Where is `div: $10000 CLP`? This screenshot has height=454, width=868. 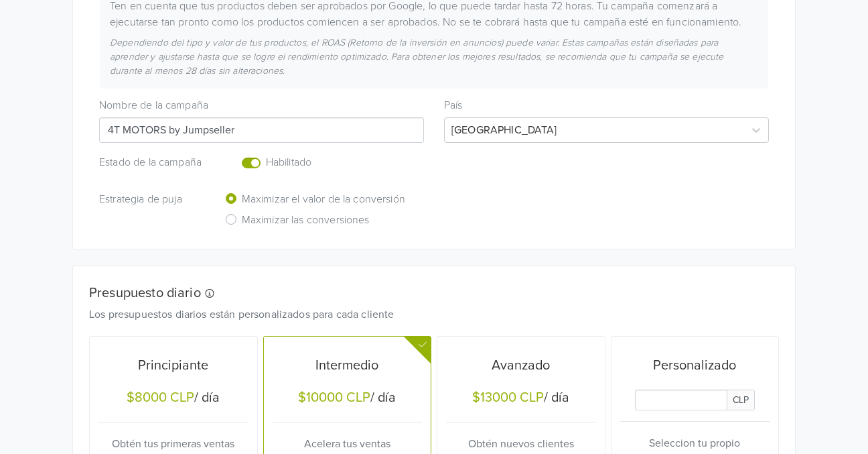 div: $10000 CLP is located at coordinates (334, 397).